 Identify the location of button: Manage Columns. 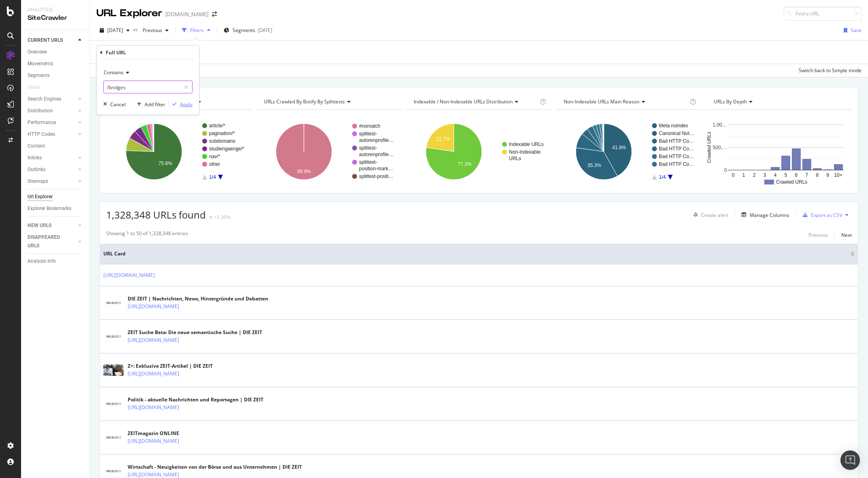
(764, 215).